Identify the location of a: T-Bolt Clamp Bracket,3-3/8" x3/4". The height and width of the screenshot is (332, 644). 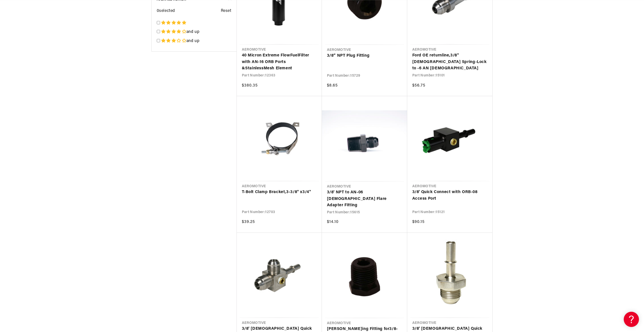
(280, 192).